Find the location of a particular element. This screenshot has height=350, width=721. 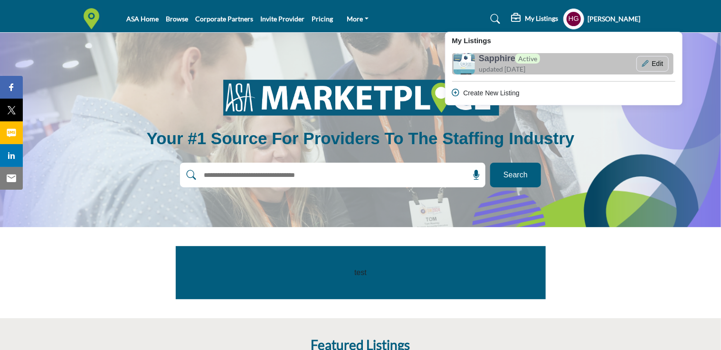

div: Basic outlined example is located at coordinates (653, 64).